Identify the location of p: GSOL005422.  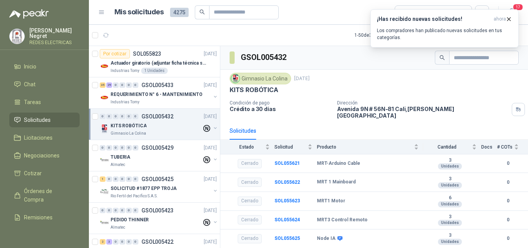
(157, 242).